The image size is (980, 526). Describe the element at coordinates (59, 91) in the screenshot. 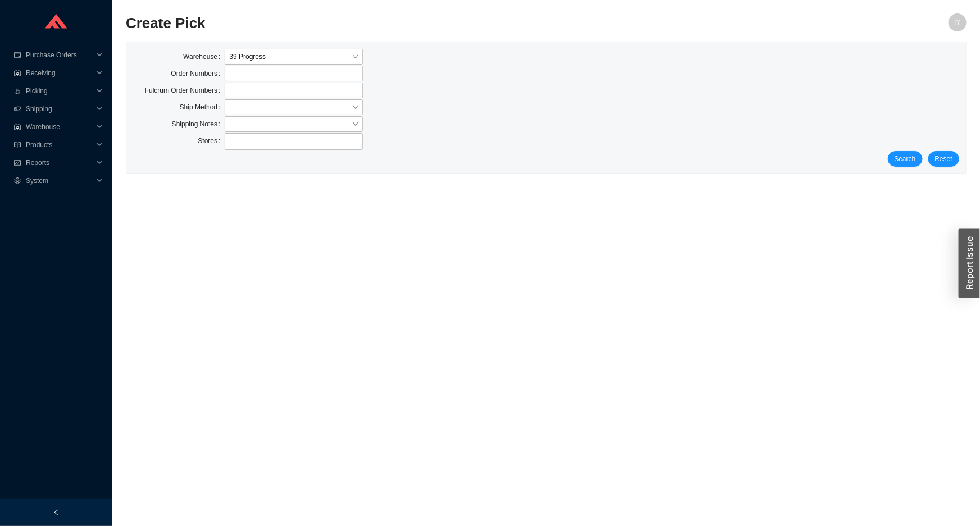

I see `span: Picking` at that location.